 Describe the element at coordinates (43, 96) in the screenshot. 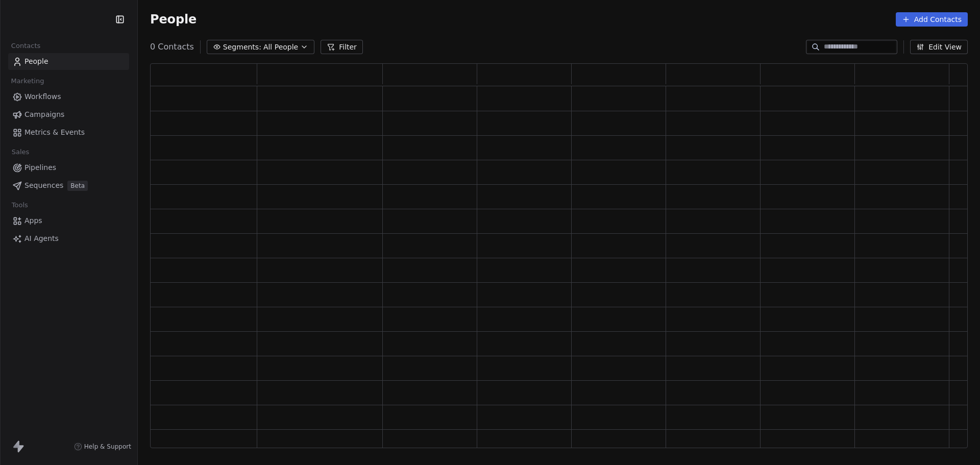

I see `span: Workflows` at that location.